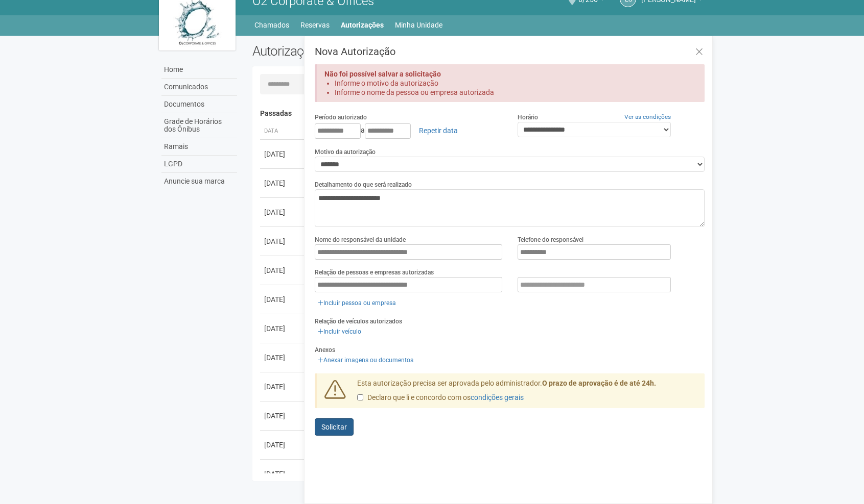 The height and width of the screenshot is (504, 864). I want to click on a: condições gerais, so click(497, 397).